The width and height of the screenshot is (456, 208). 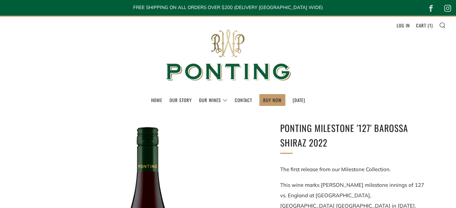 What do you see at coordinates (213, 100) in the screenshot?
I see `a: Our Wines` at bounding box center [213, 100].